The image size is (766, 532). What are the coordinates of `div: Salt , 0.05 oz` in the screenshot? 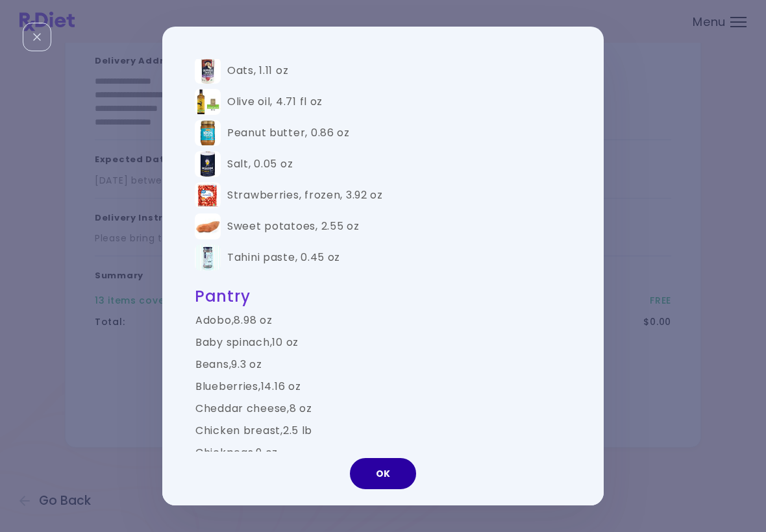 It's located at (260, 164).